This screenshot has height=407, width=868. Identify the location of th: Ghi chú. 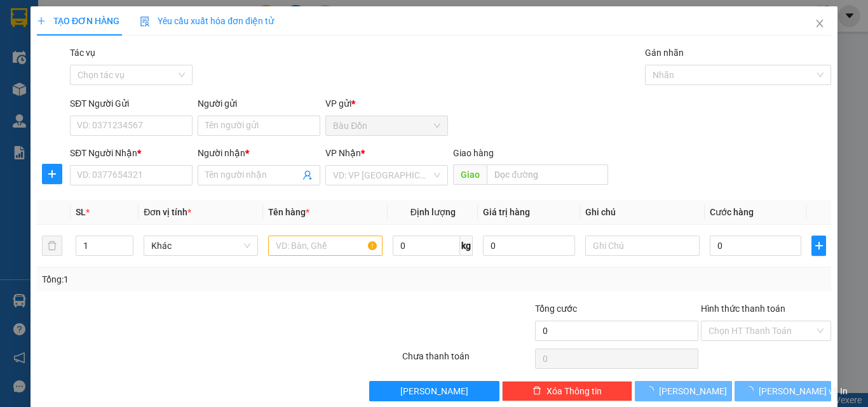
(642, 212).